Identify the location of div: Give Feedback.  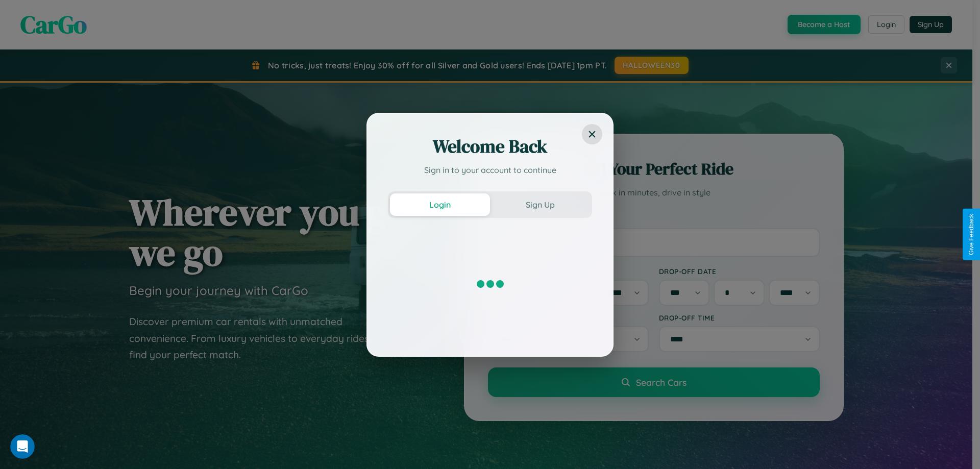
(972, 234).